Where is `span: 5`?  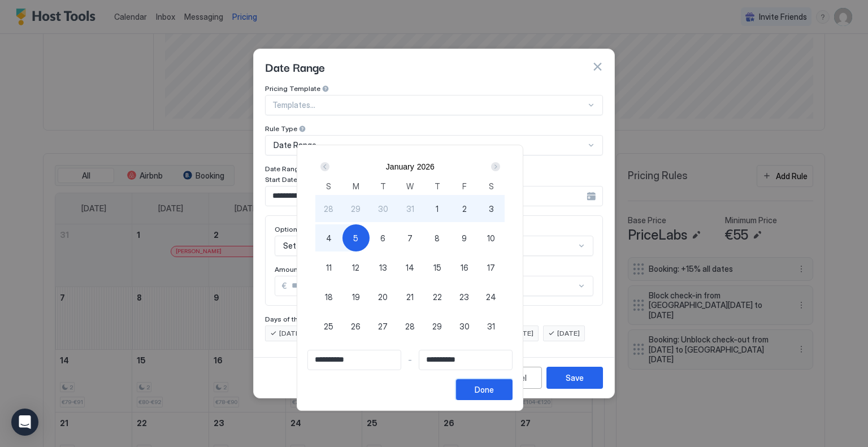 span: 5 is located at coordinates (356, 238).